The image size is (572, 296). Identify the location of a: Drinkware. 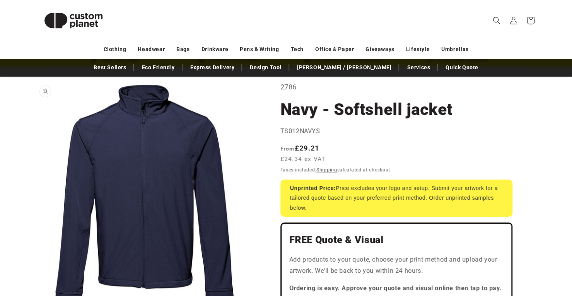
(215, 49).